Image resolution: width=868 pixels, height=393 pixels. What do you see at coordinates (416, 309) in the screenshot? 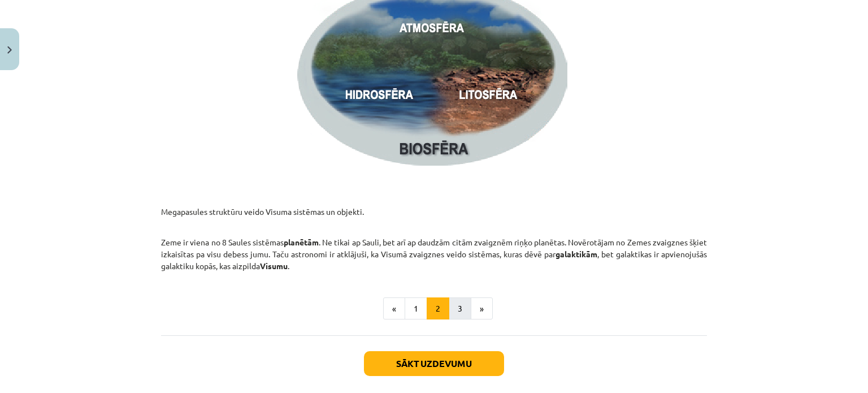
I see `button: 1` at bounding box center [416, 309].